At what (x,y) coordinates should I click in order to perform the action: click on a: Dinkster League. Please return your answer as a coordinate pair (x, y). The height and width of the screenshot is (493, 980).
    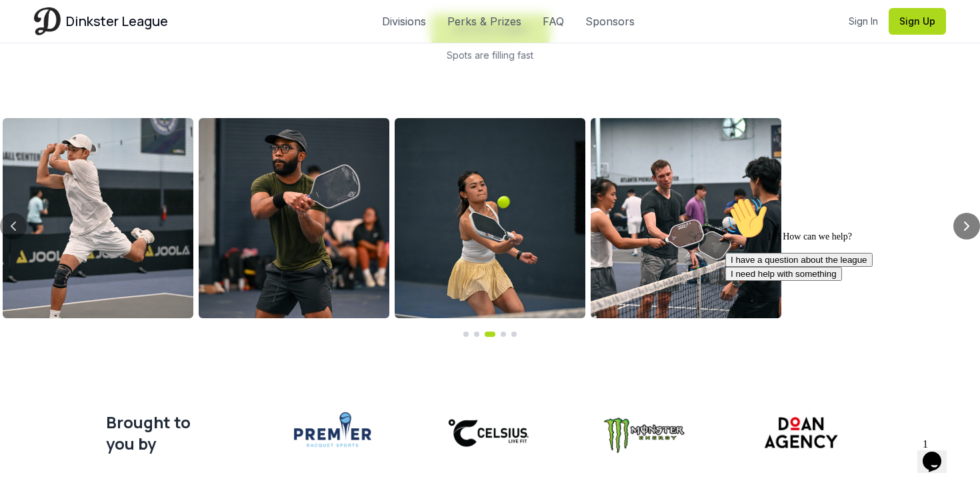
    Looking at the image, I should click on (101, 21).